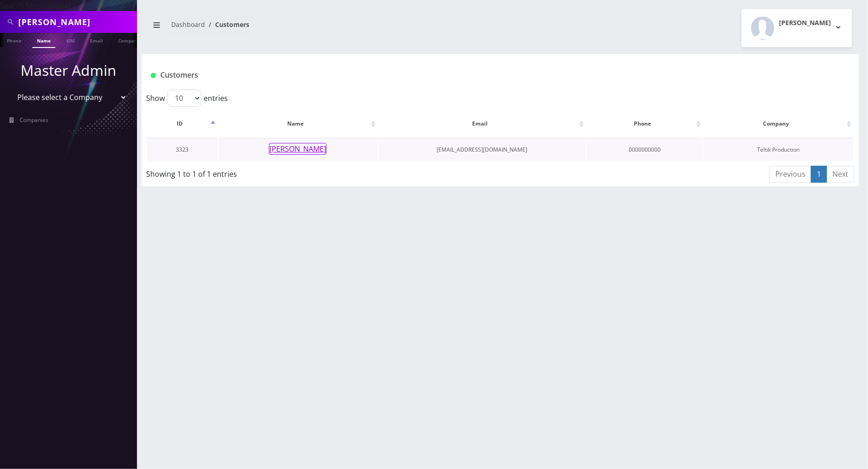 This screenshot has height=469, width=868. Describe the element at coordinates (644, 149) in the screenshot. I see `td: 0000000000` at that location.